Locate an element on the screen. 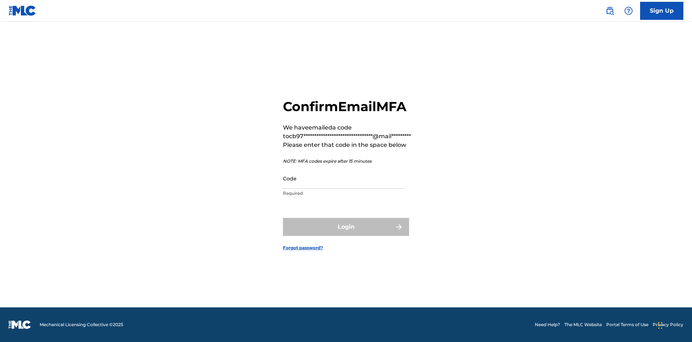 This screenshot has width=692, height=342. div: Chat Widget is located at coordinates (674, 324).